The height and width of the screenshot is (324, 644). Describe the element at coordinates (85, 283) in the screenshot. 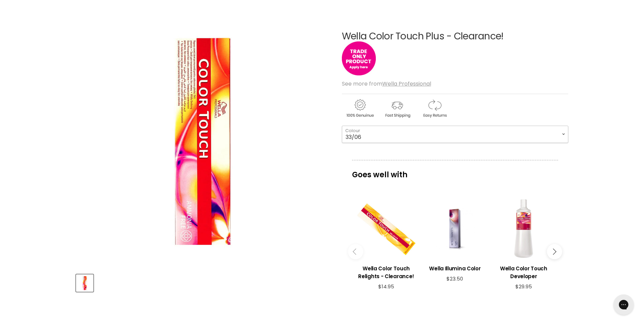

I see `button: Wella Color Touch Plus - Clearance!` at that location.